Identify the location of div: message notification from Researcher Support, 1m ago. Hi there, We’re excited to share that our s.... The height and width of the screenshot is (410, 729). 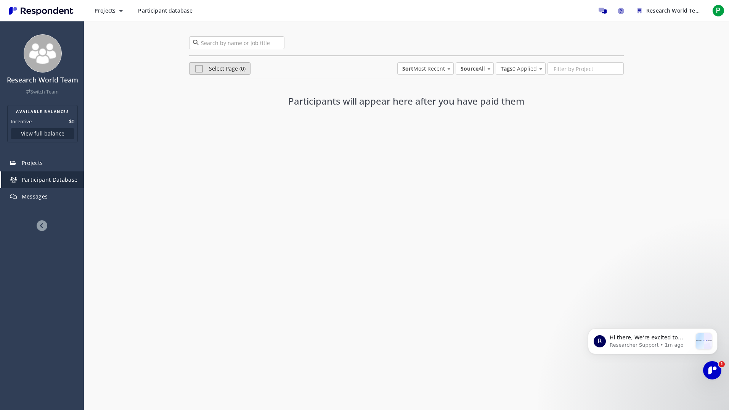
(76, 28).